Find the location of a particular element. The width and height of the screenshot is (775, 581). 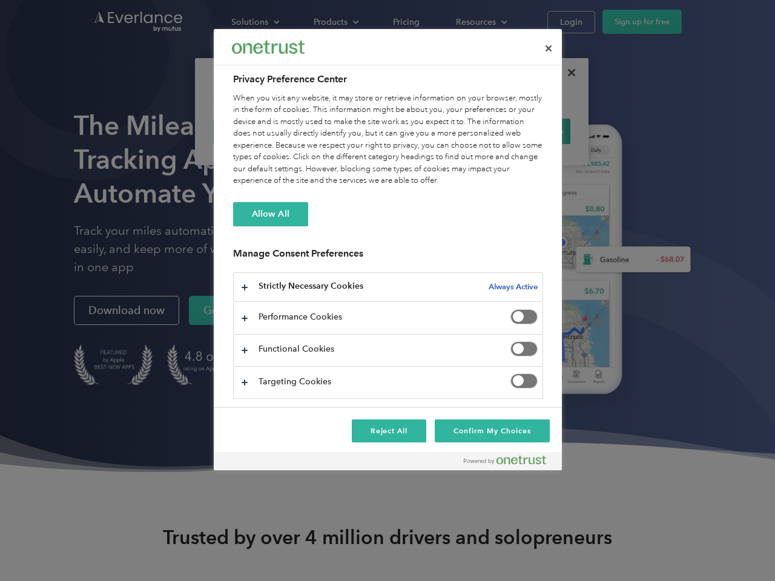

h3: Manage Consent Preferences is located at coordinates (388, 257).